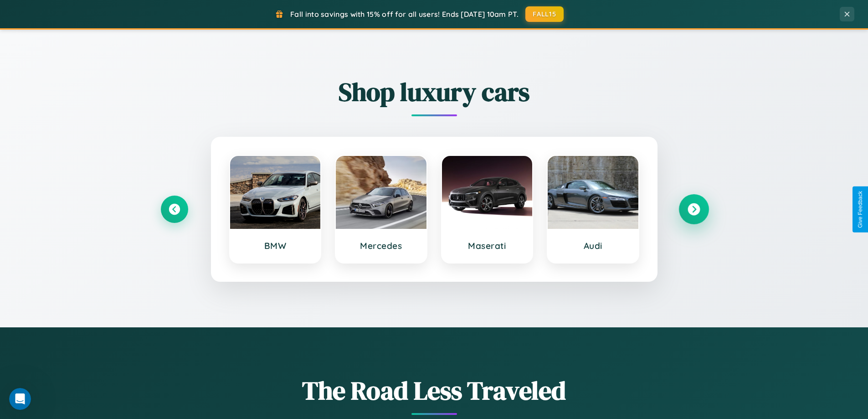  I want to click on h3: BMW, so click(275, 246).